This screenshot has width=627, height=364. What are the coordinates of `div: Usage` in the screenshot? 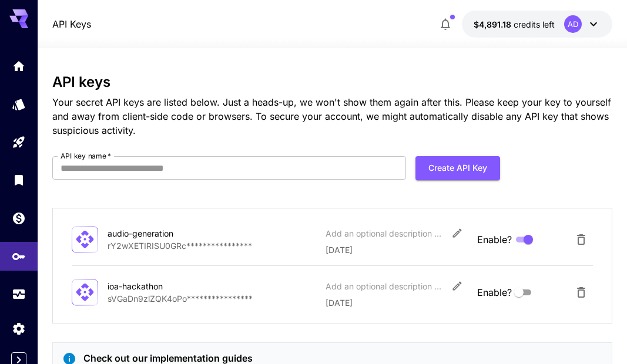 It's located at (19, 294).